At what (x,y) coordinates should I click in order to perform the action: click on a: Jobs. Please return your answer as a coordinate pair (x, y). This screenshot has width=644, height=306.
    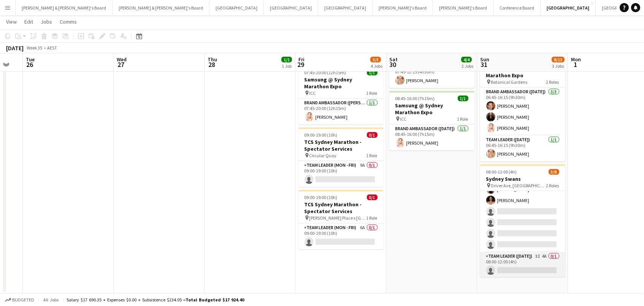
    Looking at the image, I should click on (46, 22).